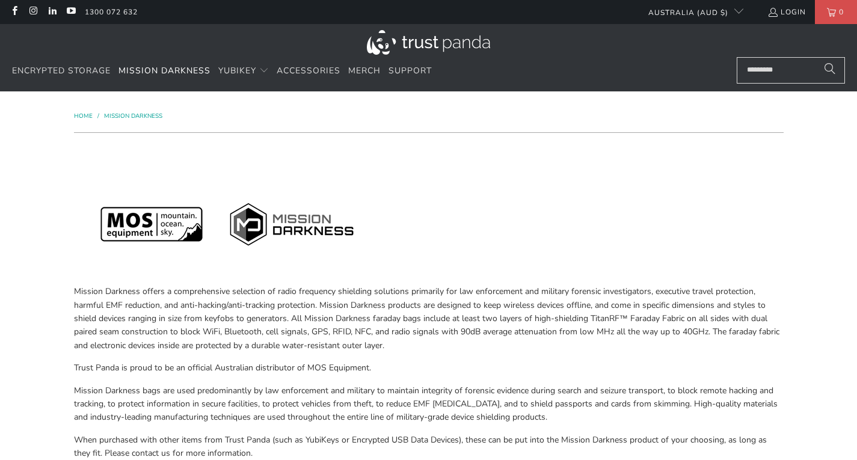  Describe the element at coordinates (410, 70) in the screenshot. I see `span: Support` at that location.